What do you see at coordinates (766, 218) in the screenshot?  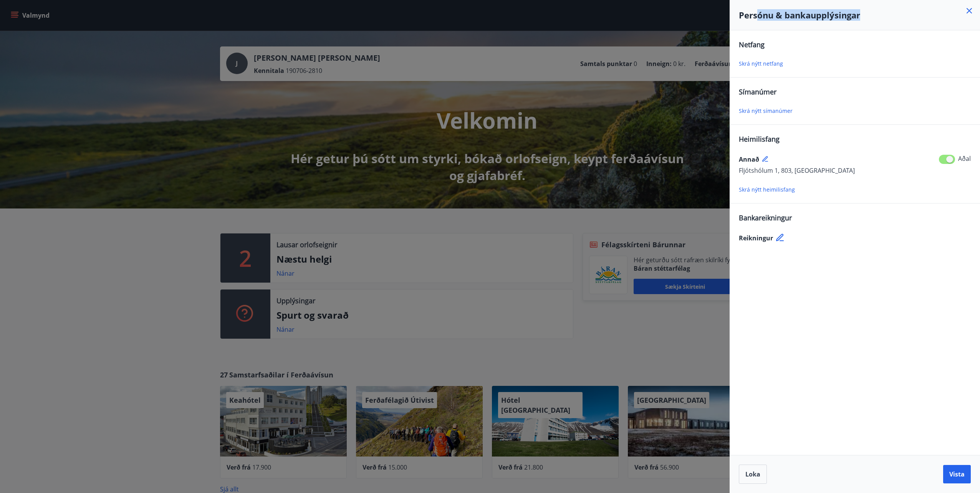 I see `span: Bankareikningur` at bounding box center [766, 218].